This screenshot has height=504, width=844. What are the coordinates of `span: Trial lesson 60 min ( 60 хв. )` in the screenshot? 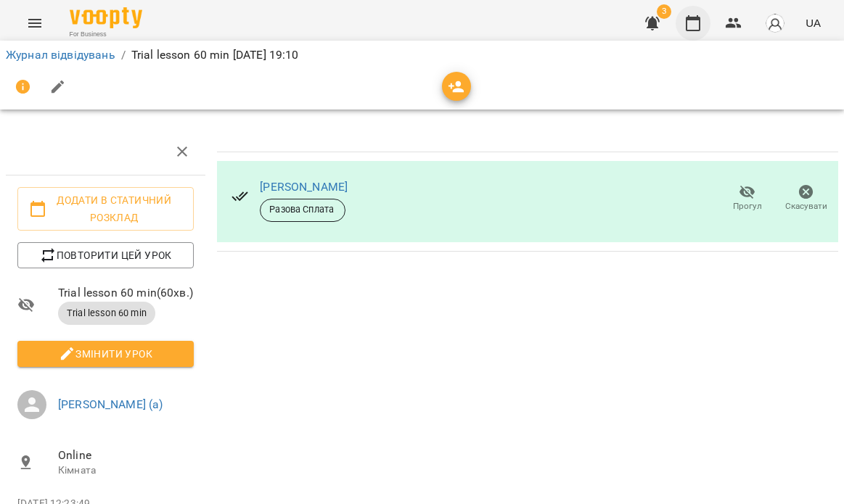 It's located at (126, 293).